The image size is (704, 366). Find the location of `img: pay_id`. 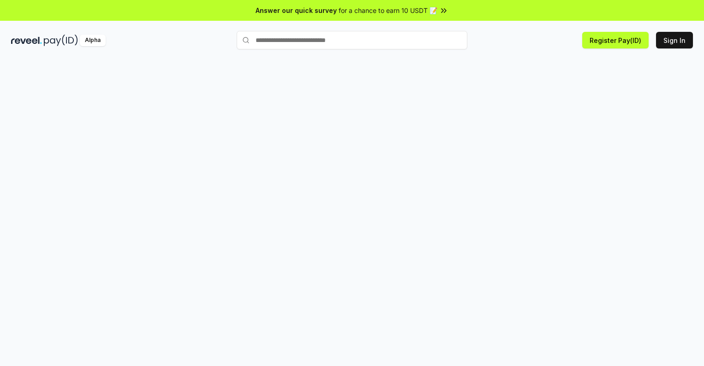

img: pay_id is located at coordinates (61, 40).